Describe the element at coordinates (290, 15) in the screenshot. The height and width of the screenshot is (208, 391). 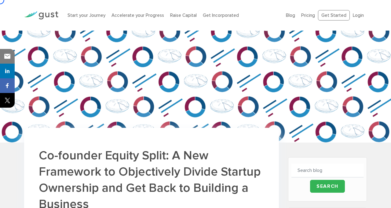
I see `a: Blog` at that location.